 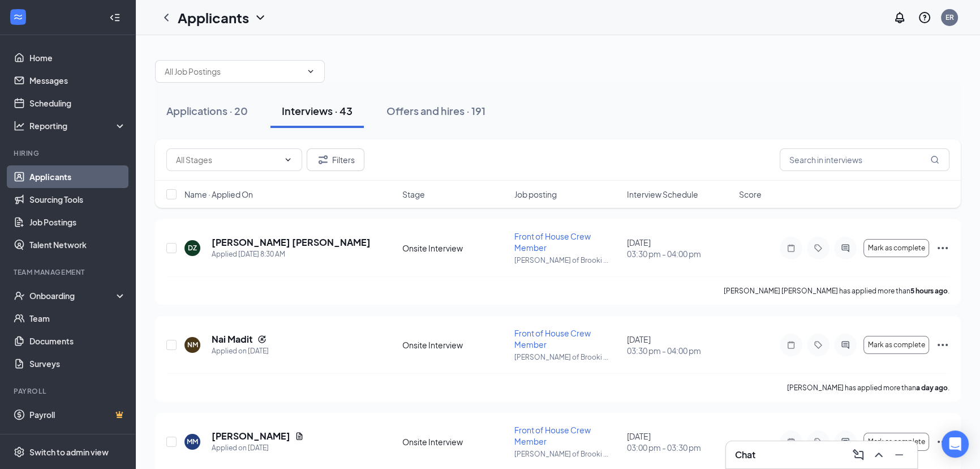 What do you see at coordinates (925, 17) in the screenshot?
I see `svg: QuestionInfo` at bounding box center [925, 17].